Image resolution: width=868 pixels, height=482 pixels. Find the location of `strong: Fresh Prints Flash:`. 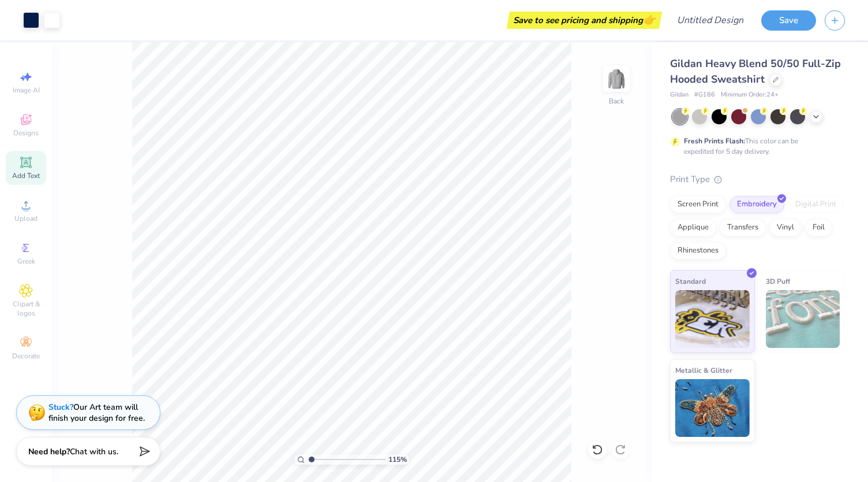

strong: Fresh Prints Flash: is located at coordinates (715, 141).